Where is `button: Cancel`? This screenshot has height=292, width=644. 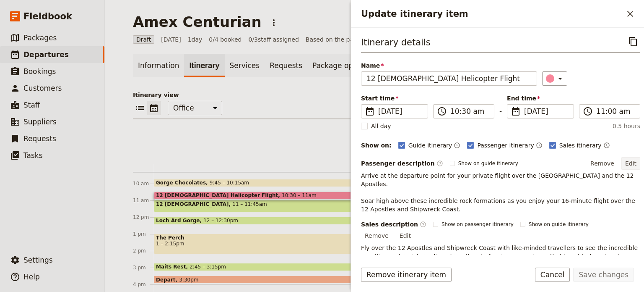 button: Cancel is located at coordinates (553, 275).